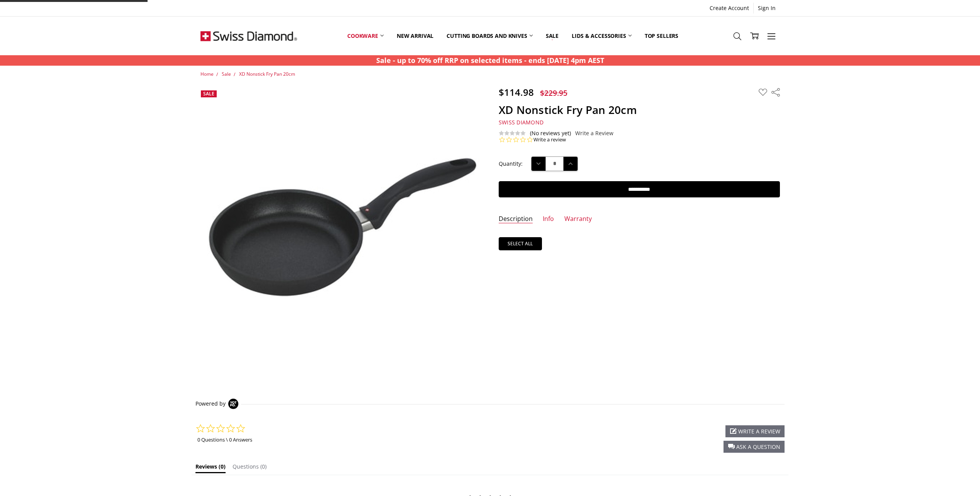 This screenshot has height=496, width=980. What do you see at coordinates (207, 74) in the screenshot?
I see `span: Home` at bounding box center [207, 74].